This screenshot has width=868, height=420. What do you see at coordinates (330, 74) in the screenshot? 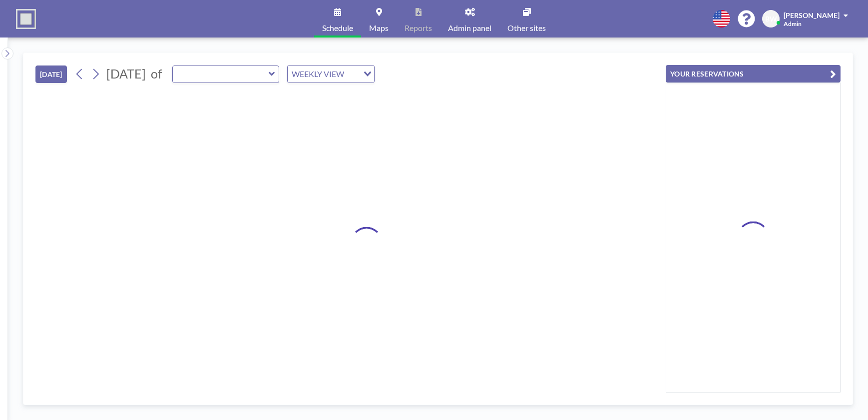
I see `div: Search for option` at bounding box center [330, 74].